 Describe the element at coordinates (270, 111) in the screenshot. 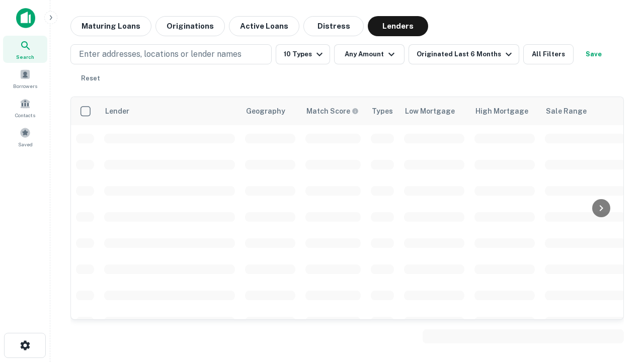

I see `th: Geography` at that location.